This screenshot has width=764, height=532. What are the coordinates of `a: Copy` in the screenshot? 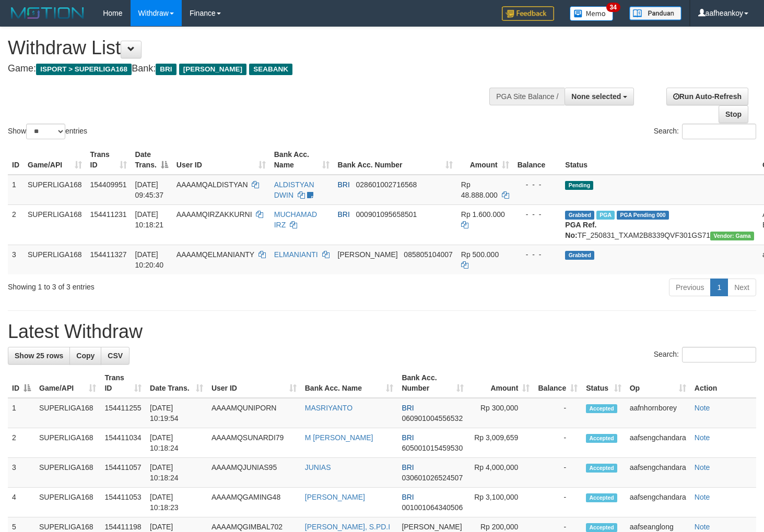 It's located at (85, 356).